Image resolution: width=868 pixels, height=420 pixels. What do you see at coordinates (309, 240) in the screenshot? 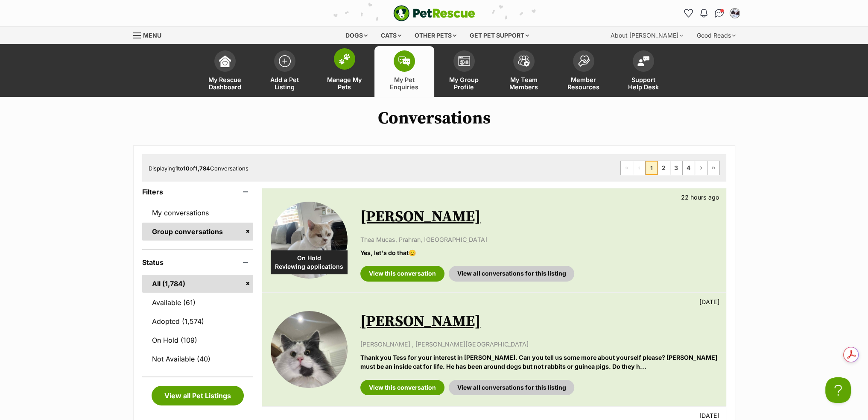
I see `img: Gary` at bounding box center [309, 240].